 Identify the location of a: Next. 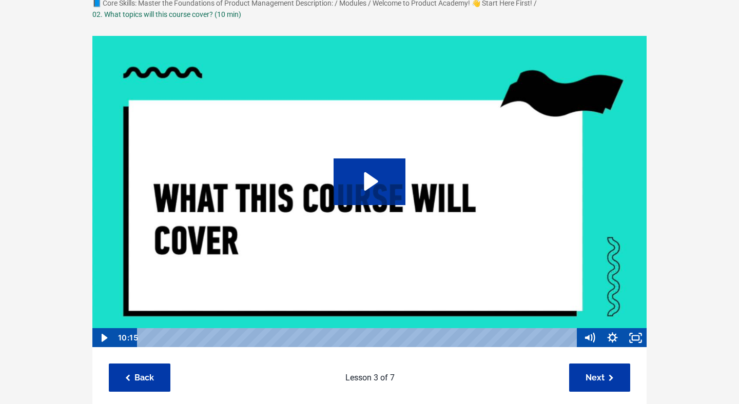
(599, 378).